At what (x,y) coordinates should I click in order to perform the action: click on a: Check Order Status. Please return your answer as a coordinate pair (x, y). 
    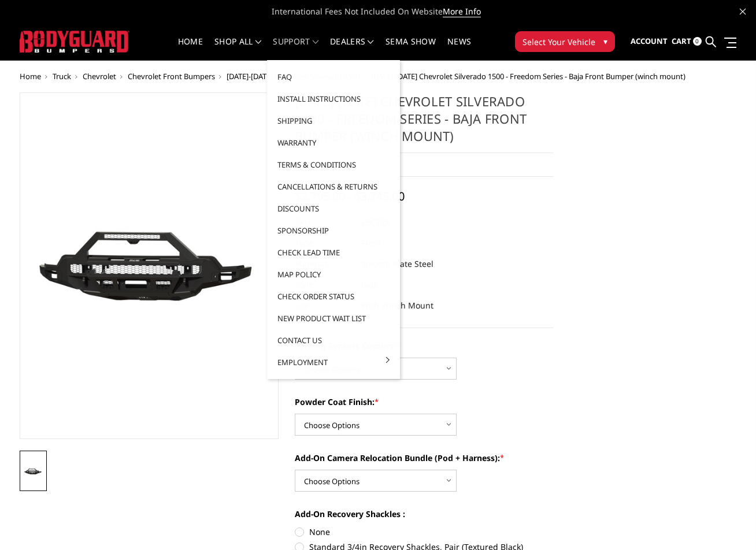
    Looking at the image, I should click on (333, 297).